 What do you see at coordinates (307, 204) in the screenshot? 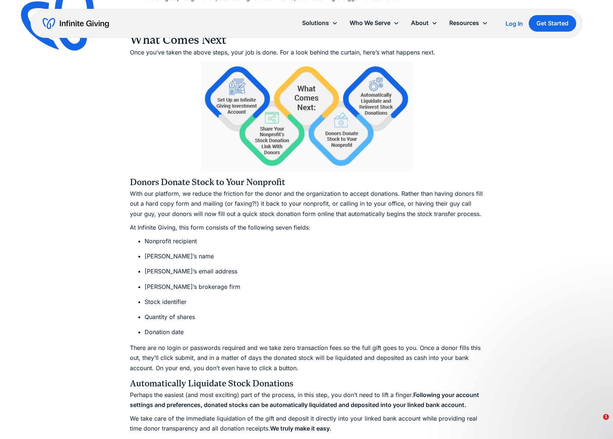
I see `p: With our platform, we reduce the friction for the donor and the organization to accept donations....` at bounding box center [307, 204].